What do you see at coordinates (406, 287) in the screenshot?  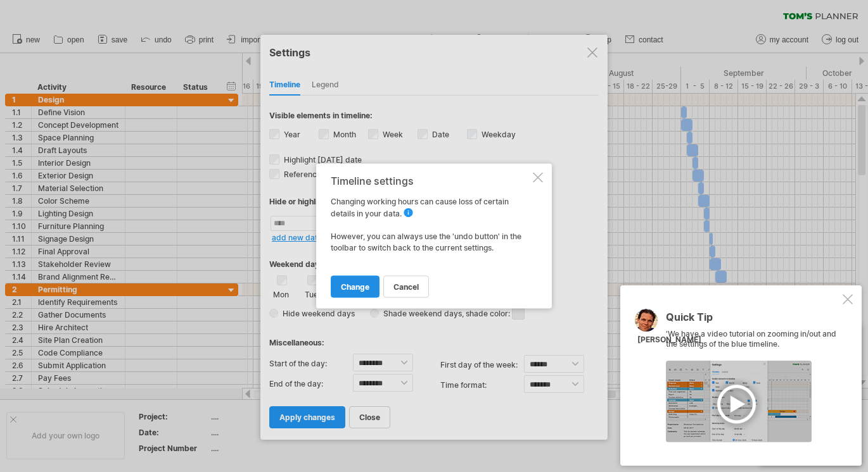 I see `a: cancel` at bounding box center [406, 287].